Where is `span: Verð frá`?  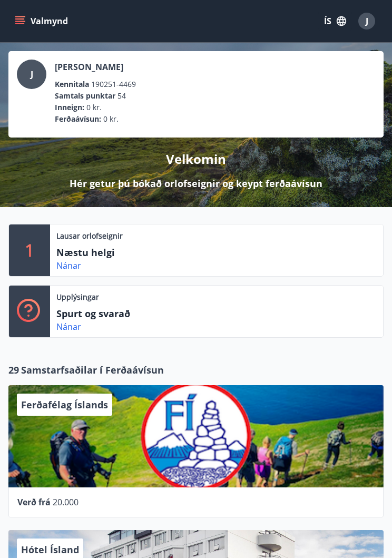
span: Verð frá is located at coordinates (34, 502).